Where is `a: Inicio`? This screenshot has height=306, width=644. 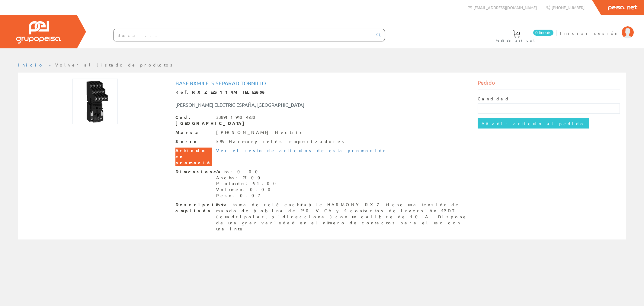 a: Inicio is located at coordinates (31, 65).